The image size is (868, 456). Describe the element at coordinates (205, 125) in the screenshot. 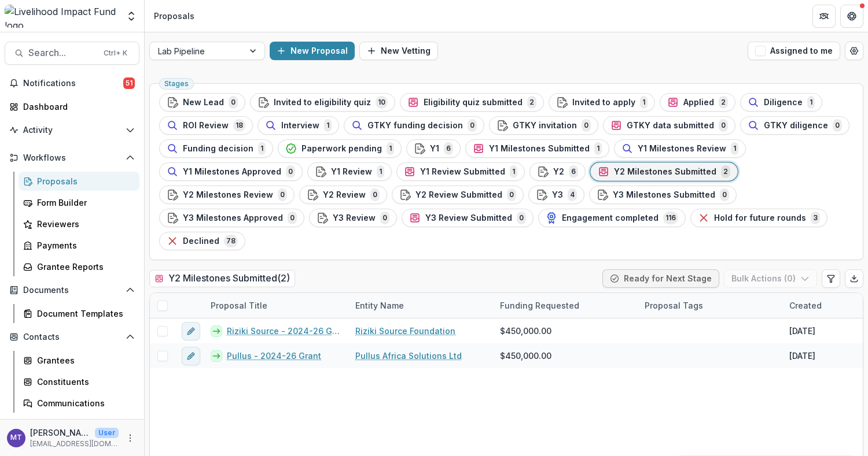

I see `span: ROI Review` at that location.